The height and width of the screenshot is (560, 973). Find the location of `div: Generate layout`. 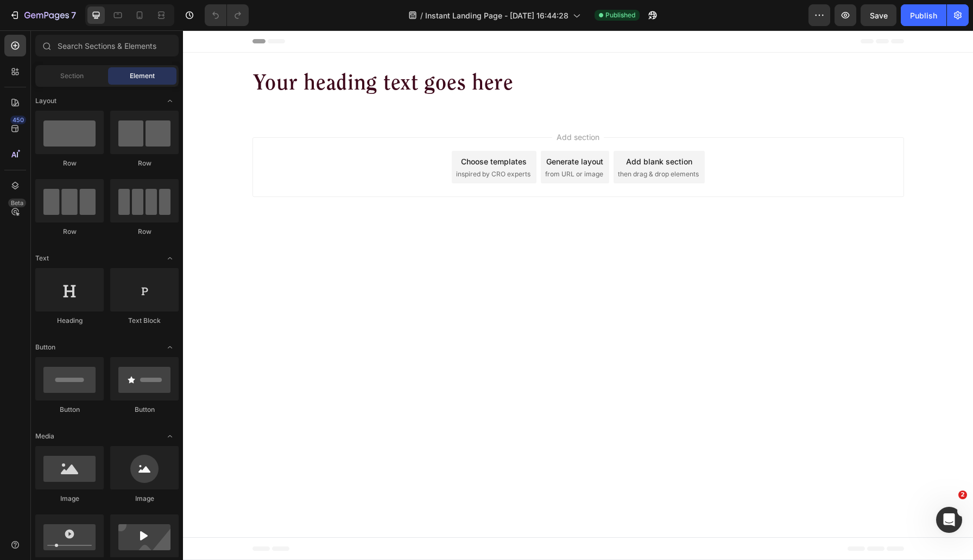

div: Generate layout is located at coordinates (392, 131).